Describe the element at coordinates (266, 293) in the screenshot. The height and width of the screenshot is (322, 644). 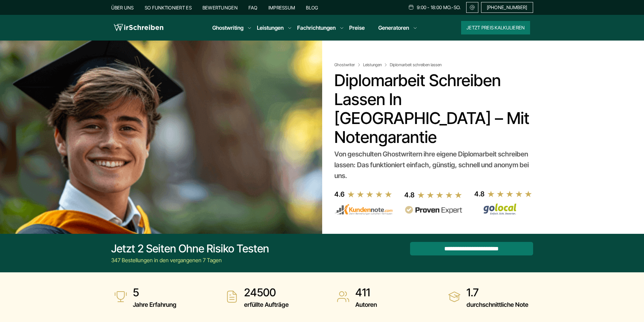
I see `strong: 24500` at that location.